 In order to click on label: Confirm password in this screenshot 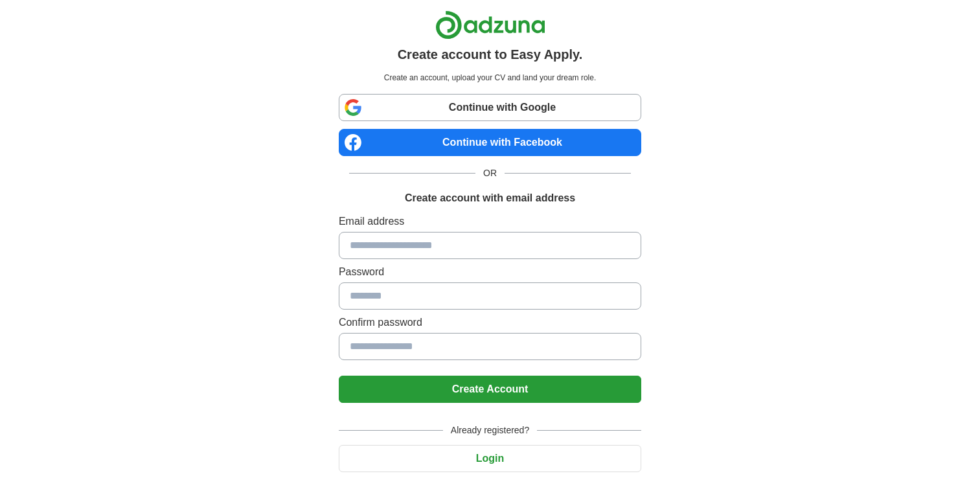, I will do `click(489, 322)`.